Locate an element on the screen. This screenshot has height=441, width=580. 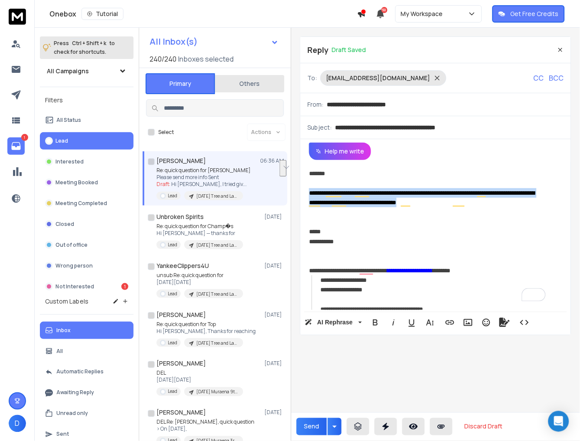
p: Inbox is located at coordinates (63, 330).